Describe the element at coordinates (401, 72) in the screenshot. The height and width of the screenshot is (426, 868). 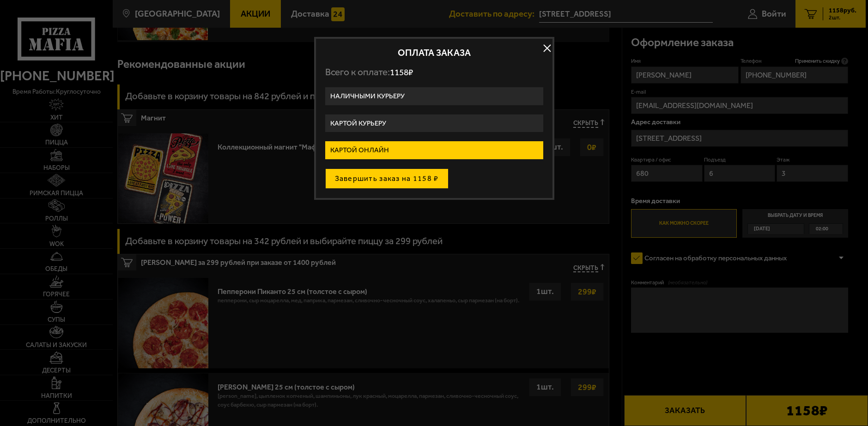
I see `span: 1158 ₽` at that location.